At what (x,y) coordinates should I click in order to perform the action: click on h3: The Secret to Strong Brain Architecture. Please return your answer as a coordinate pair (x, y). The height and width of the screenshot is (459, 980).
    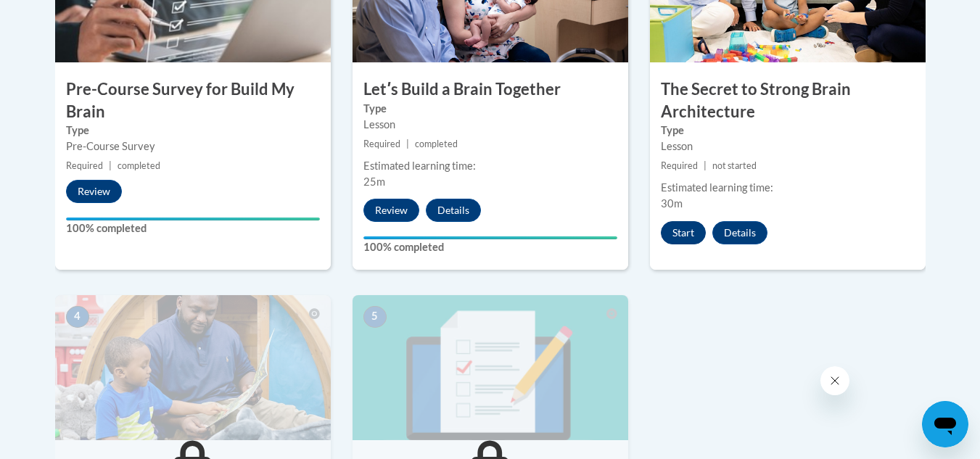
    Looking at the image, I should click on (787, 101).